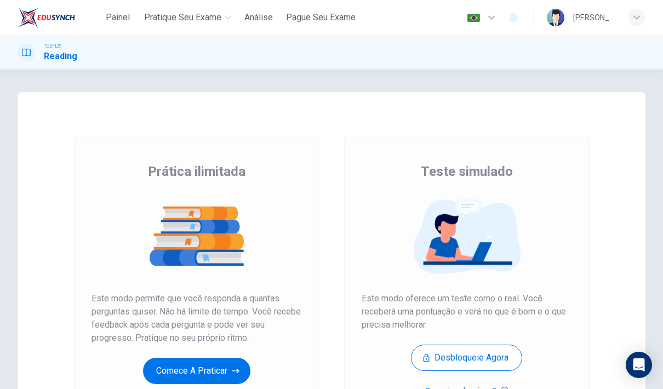  I want to click on button: Pague Seu Exame, so click(320, 18).